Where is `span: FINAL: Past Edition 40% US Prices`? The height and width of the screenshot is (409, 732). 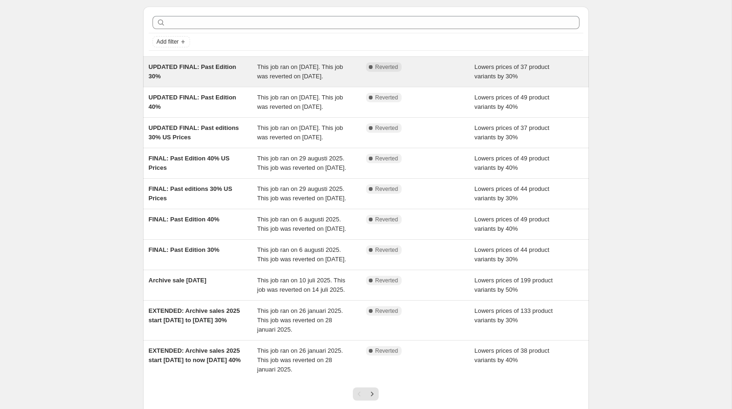 span: FINAL: Past Edition 40% US Prices is located at coordinates (189, 163).